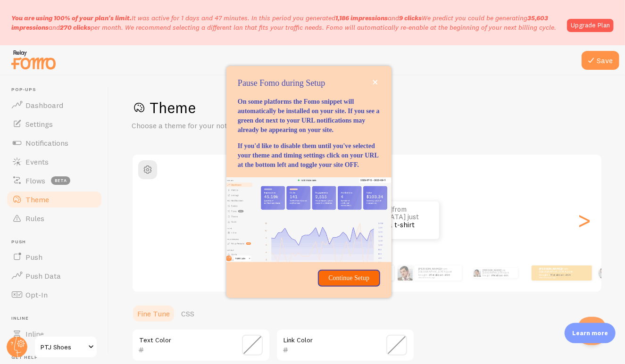  What do you see at coordinates (57, 90) in the screenshot?
I see `span: Pop-ups` at bounding box center [57, 90].